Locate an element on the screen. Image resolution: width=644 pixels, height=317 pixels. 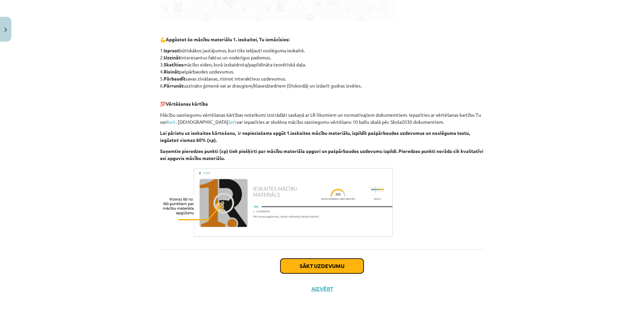
button: Aizvērt is located at coordinates (322, 289).